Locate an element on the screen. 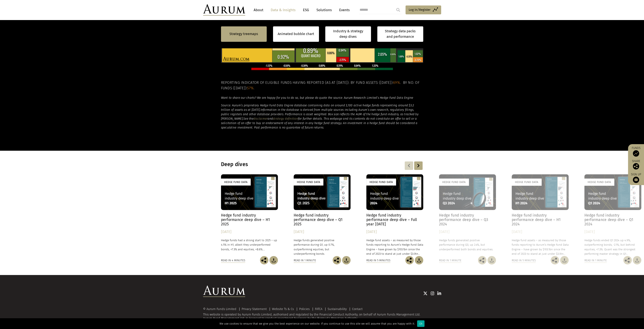 This screenshot has height=329, width=644. span: 57% is located at coordinates (250, 88).